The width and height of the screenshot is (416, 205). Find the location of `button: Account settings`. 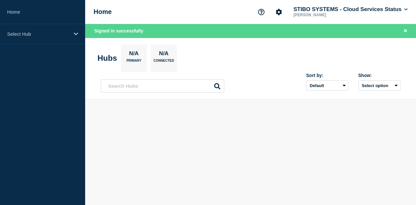

button: Account settings is located at coordinates (279, 12).